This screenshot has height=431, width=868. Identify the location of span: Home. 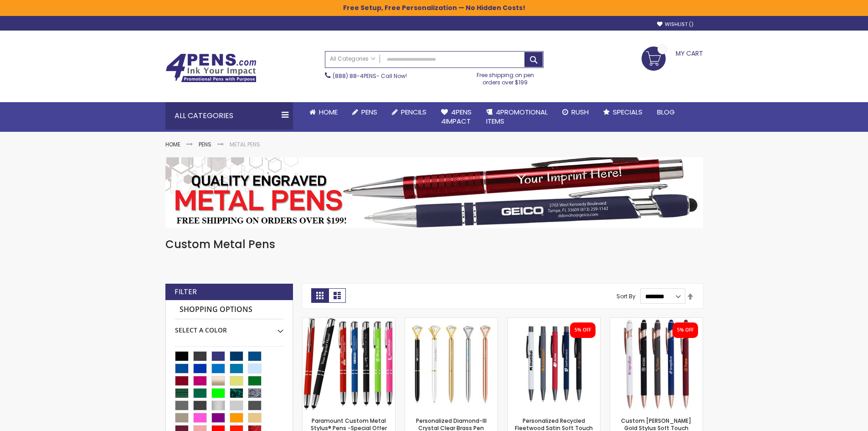
(328, 112).